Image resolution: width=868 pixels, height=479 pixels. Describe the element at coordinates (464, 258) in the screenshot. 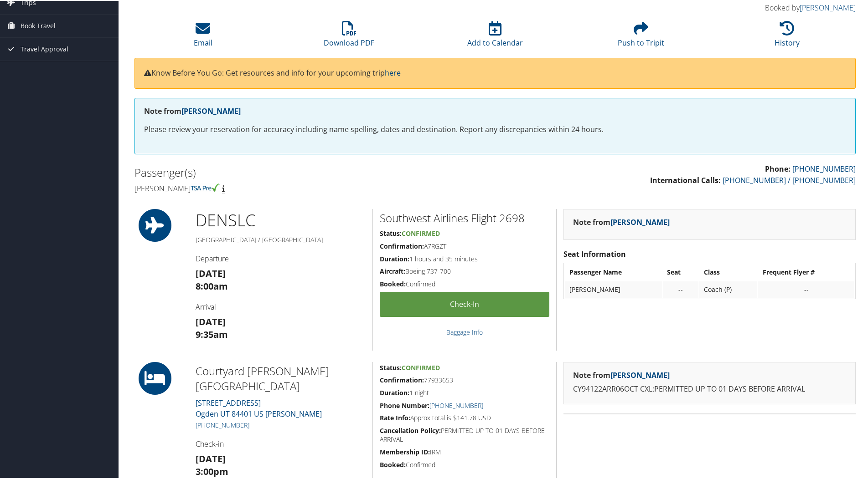

I see `h5: 1 hours and 35 minutes` at that location.